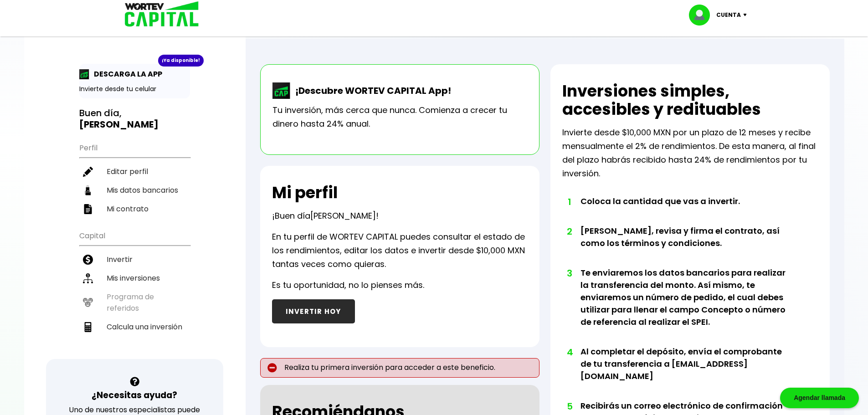 The width and height of the screenshot is (868, 415). What do you see at coordinates (134, 190) in the screenshot?
I see `a: Mis datos bancarios` at bounding box center [134, 190].